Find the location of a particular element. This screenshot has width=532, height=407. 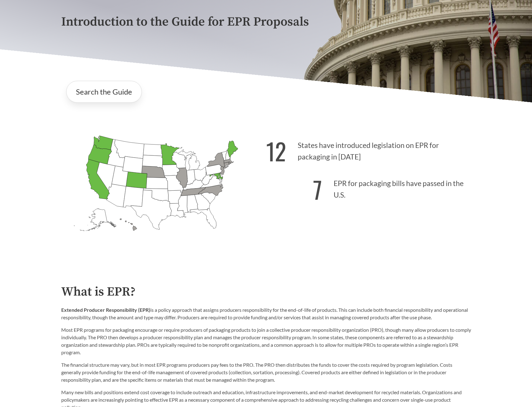

p: Introduction to the Guide for EPR Proposals is located at coordinates (266, 22).